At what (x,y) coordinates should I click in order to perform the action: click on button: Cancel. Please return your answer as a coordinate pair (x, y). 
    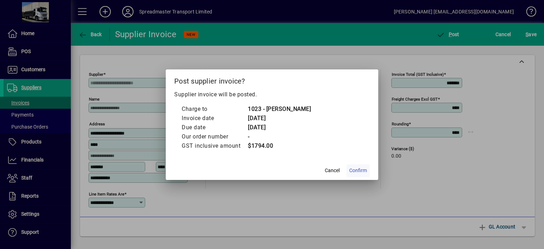
    Looking at the image, I should click on (332, 171).